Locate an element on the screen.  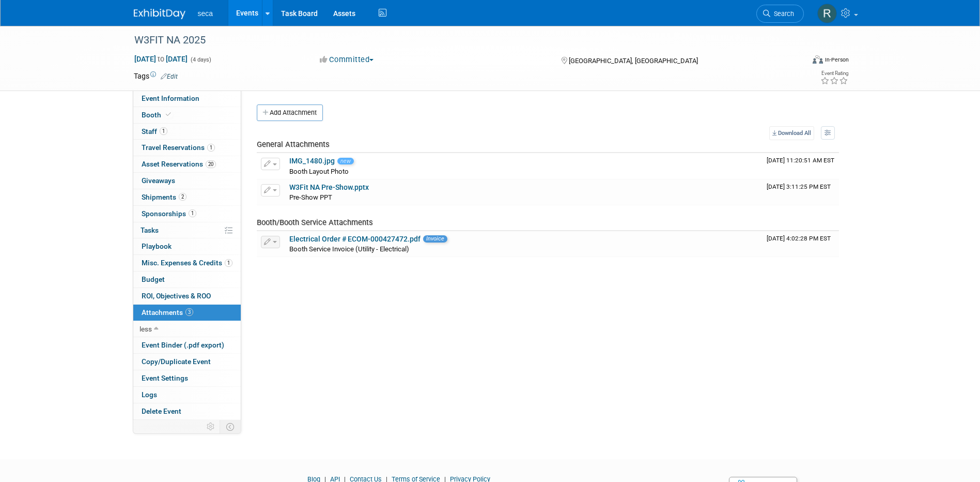
img: Rachel Jordan is located at coordinates (827, 14).